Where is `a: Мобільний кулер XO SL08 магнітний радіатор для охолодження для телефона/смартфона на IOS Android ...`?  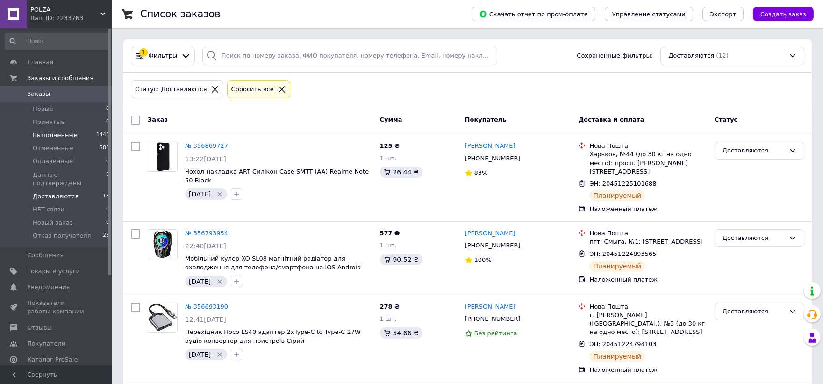 a: Мобільний кулер XO SL08 магнітний радіатор для охолодження для телефона/смартфона на IOS Android ... is located at coordinates (273, 267).